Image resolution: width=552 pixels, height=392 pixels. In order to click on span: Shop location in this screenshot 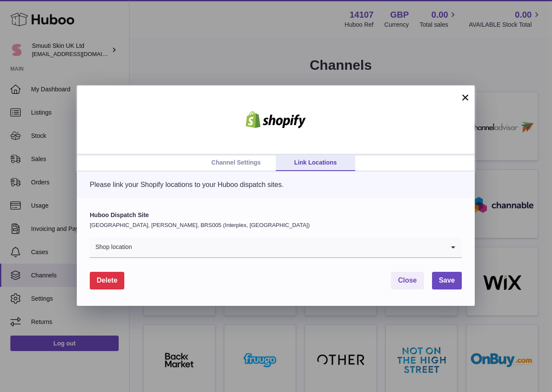, I will do `click(111, 247)`.